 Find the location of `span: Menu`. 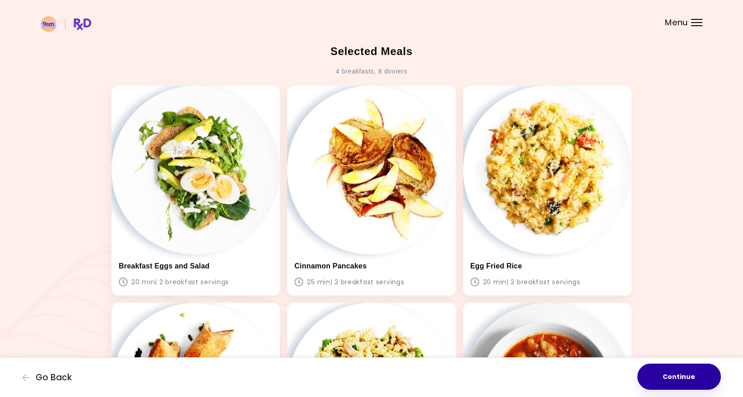

span: Menu is located at coordinates (676, 23).